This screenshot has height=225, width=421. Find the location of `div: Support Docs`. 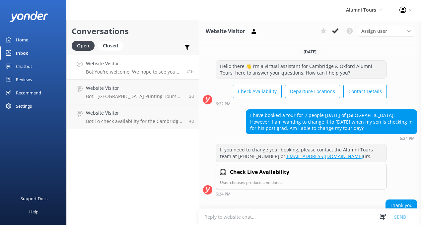

div: Support Docs is located at coordinates (34, 199).